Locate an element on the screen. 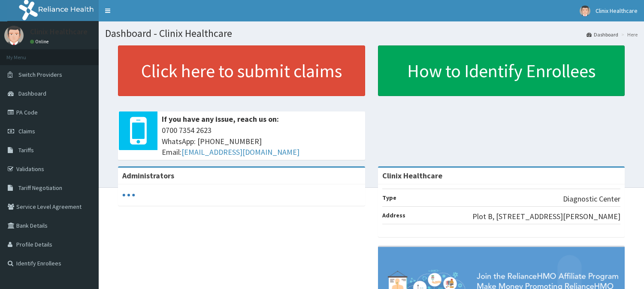 The image size is (644, 289). li: Here is located at coordinates (628, 34).